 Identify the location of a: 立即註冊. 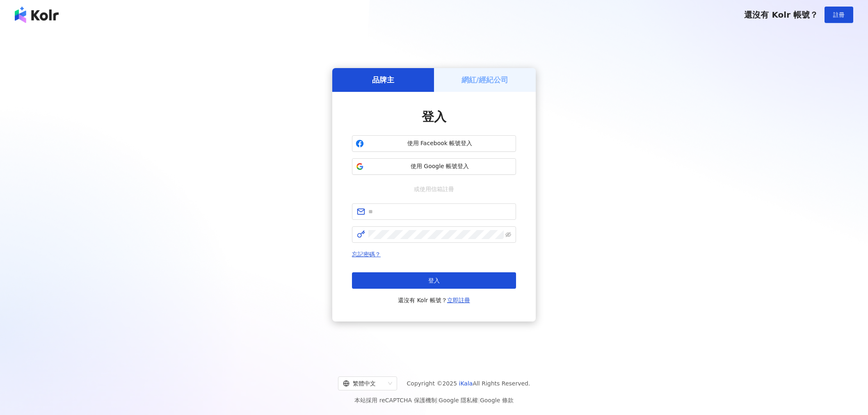
(459, 300).